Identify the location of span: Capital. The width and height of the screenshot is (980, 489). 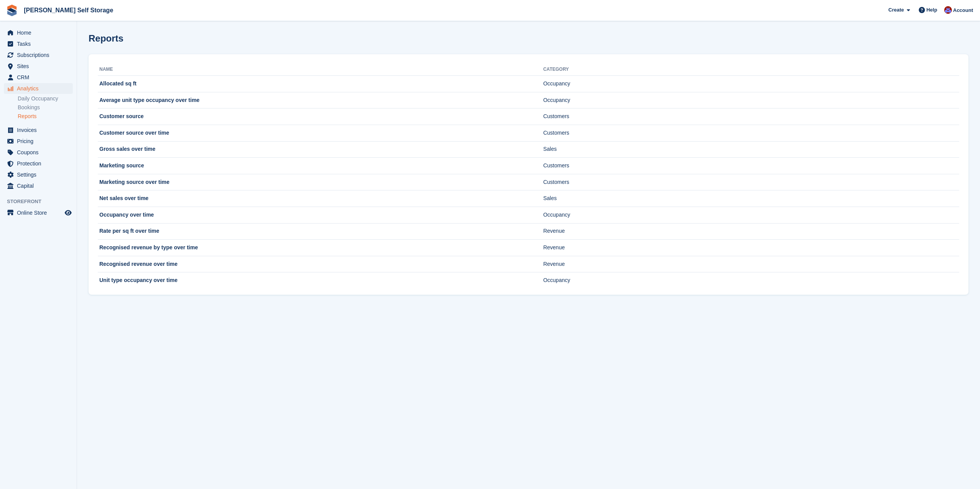
(40, 186).